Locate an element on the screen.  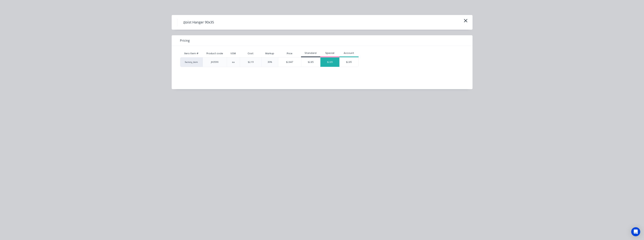
div: $2.19 is located at coordinates (251, 62).